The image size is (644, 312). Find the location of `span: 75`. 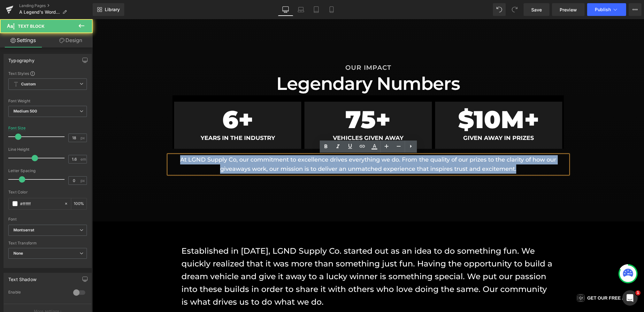

span: 75 is located at coordinates (268, 100).